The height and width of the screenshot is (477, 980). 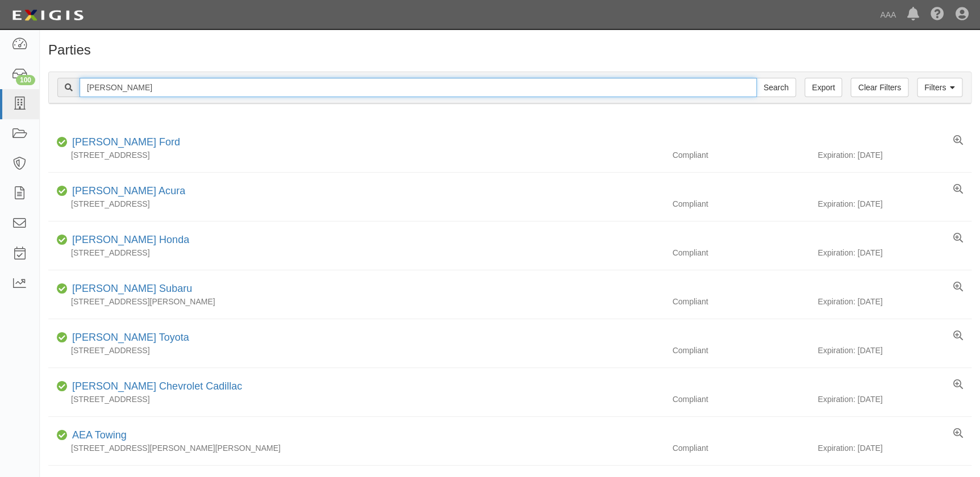 I want to click on a: AAA, so click(x=887, y=15).